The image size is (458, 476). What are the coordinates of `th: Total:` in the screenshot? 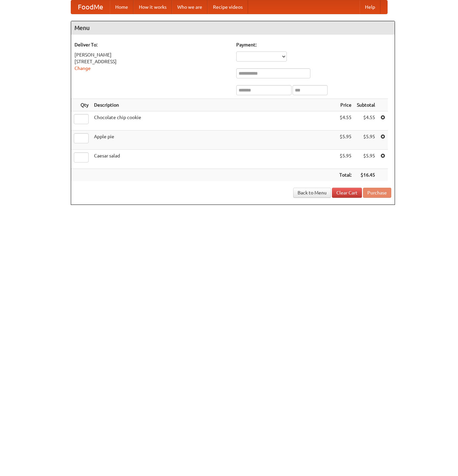 It's located at (345, 175).